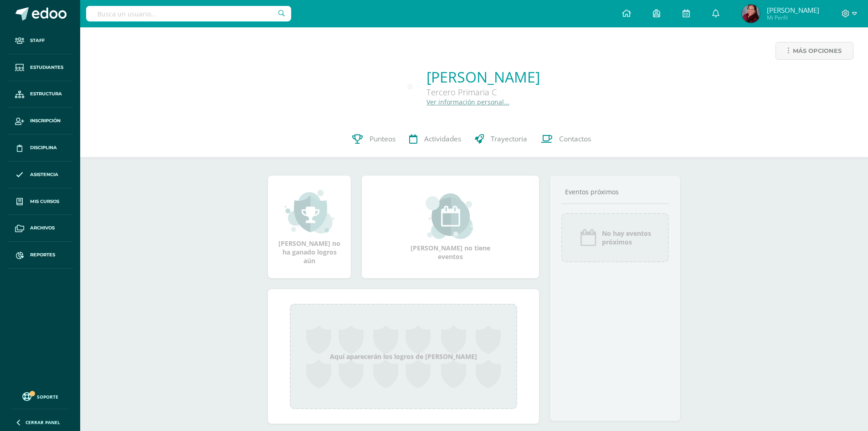 The height and width of the screenshot is (431, 868). What do you see at coordinates (40, 94) in the screenshot?
I see `a: Estructura` at bounding box center [40, 94].